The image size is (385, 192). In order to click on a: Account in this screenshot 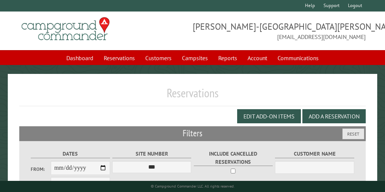, I will do `click(257, 58)`.